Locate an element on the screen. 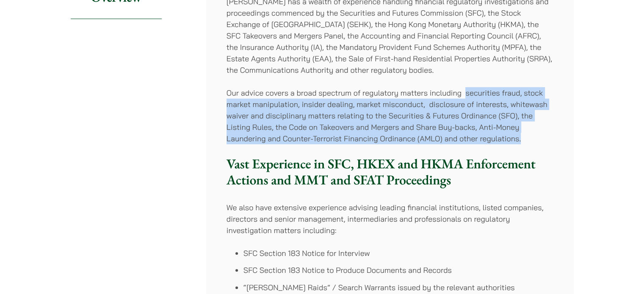 The height and width of the screenshot is (294, 644). li: SFC Section 183 Notice to Produce Documents and Records is located at coordinates (399, 270).